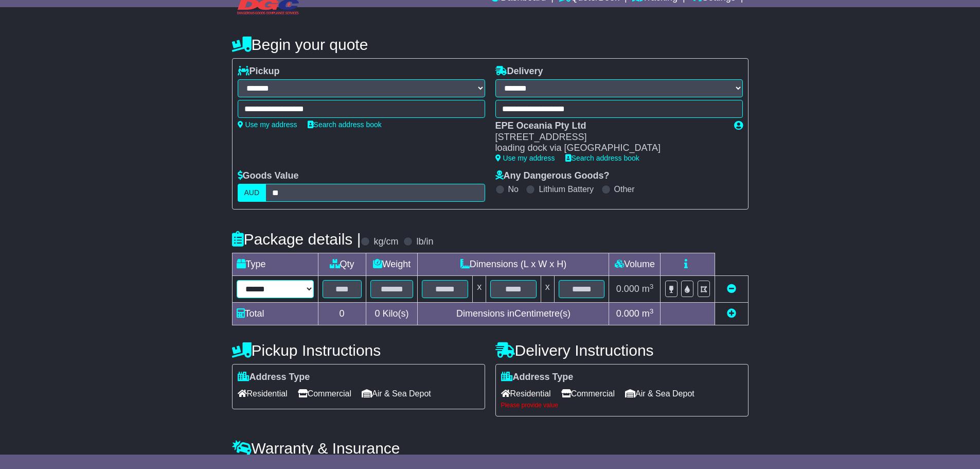 The image size is (980, 469). Describe the element at coordinates (519, 72) in the screenshot. I see `label: Delivery` at that location.